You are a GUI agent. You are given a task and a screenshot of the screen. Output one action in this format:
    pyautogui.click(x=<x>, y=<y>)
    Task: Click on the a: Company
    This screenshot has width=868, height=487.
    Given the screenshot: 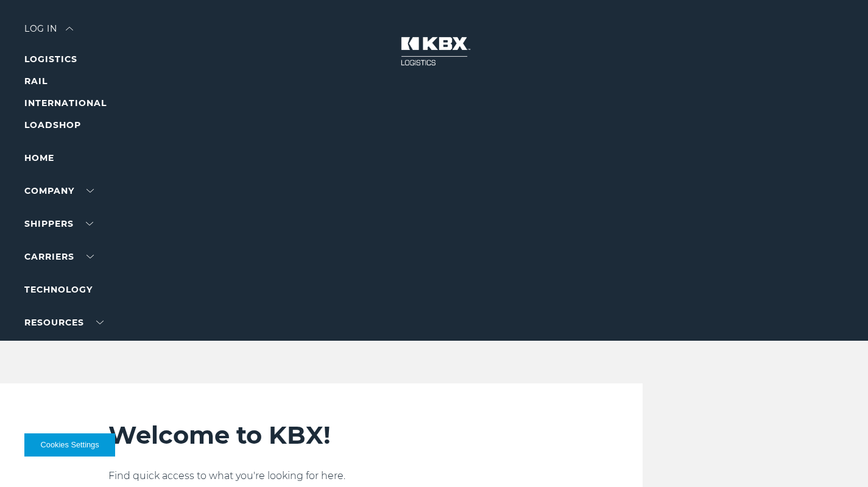 What is the action you would take?
    pyautogui.click(x=59, y=190)
    